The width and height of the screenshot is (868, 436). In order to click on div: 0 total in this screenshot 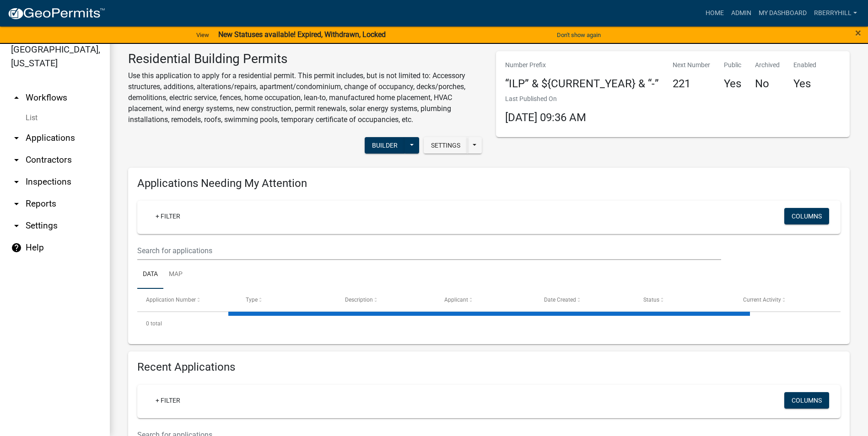, I will do `click(489, 324)`.